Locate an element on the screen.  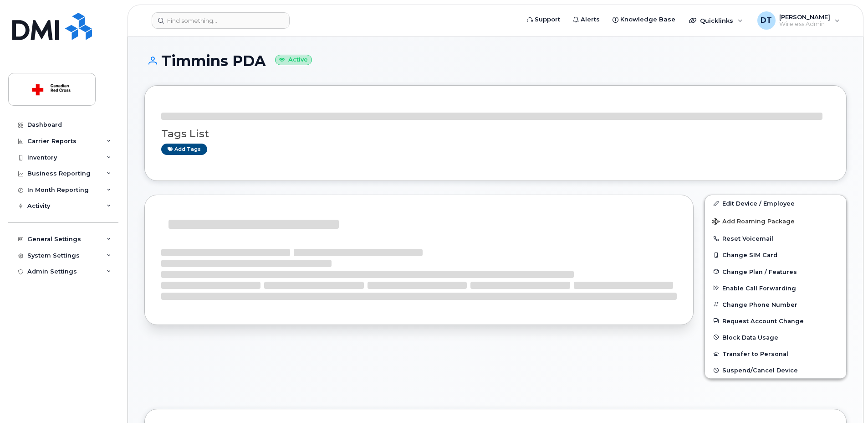
button: Change SIM Card is located at coordinates (775, 255).